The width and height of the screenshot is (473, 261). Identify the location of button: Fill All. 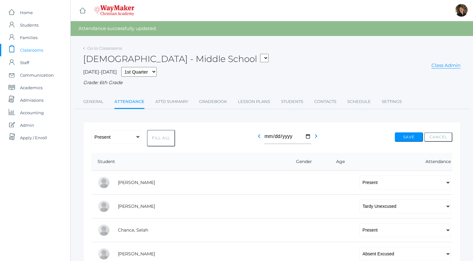
(161, 138).